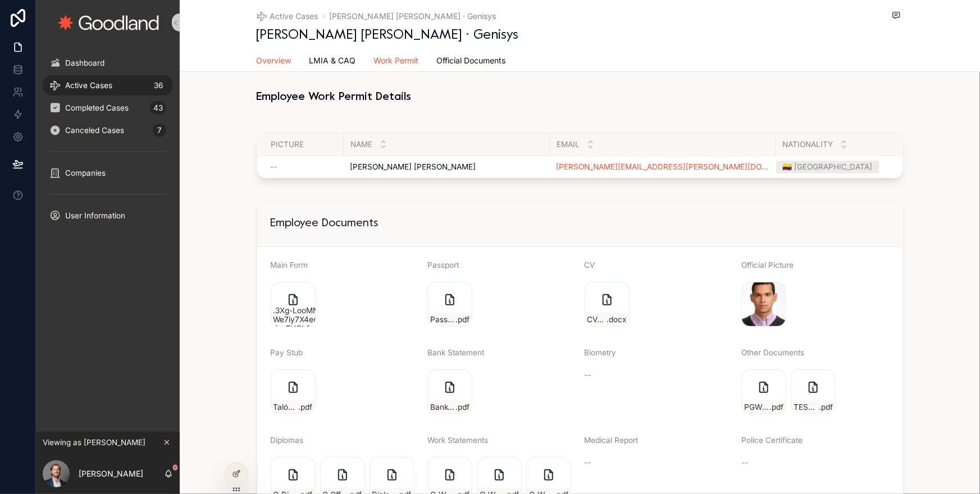 Image resolution: width=980 pixels, height=494 pixels. I want to click on span: Nationality, so click(808, 144).